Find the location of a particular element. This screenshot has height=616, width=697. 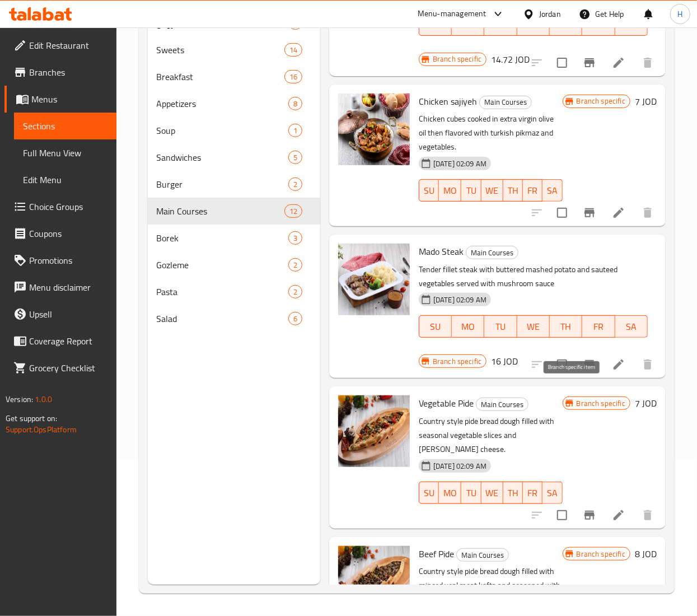

div: Gozleme is located at coordinates (222, 265).